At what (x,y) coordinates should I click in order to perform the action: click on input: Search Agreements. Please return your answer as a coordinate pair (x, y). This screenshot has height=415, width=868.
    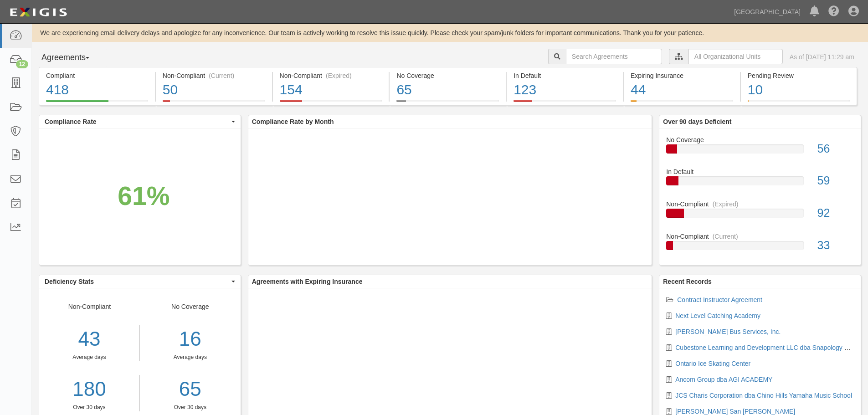
    Looking at the image, I should click on (614, 57).